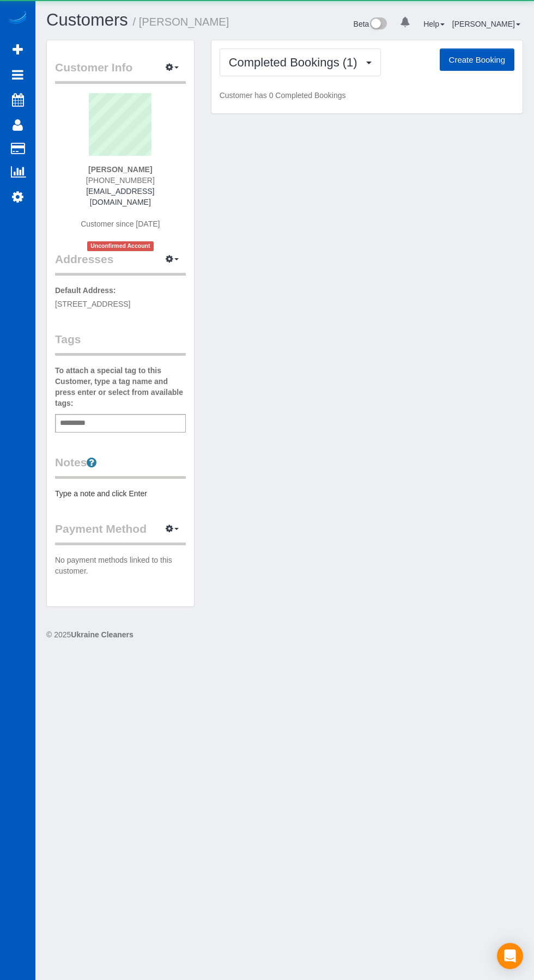 The height and width of the screenshot is (980, 534). What do you see at coordinates (370, 24) in the screenshot?
I see `a: Beta` at bounding box center [370, 24].